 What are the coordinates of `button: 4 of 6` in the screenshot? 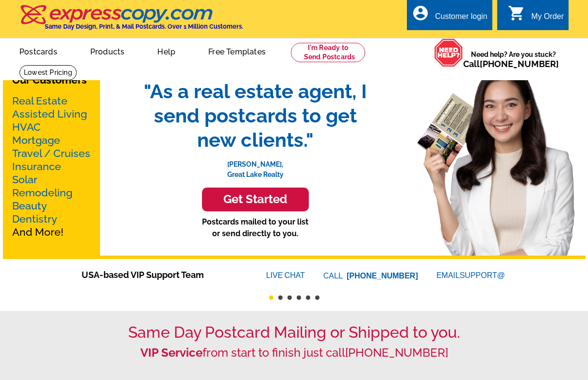 It's located at (299, 298).